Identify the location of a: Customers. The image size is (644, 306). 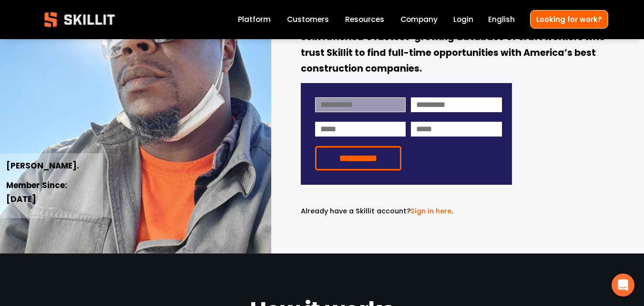
(308, 19).